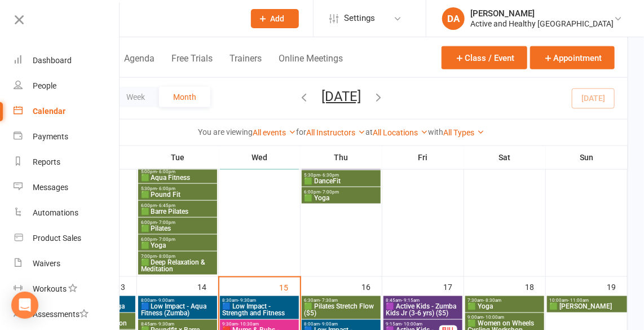  I want to click on a: All Types, so click(463, 132).